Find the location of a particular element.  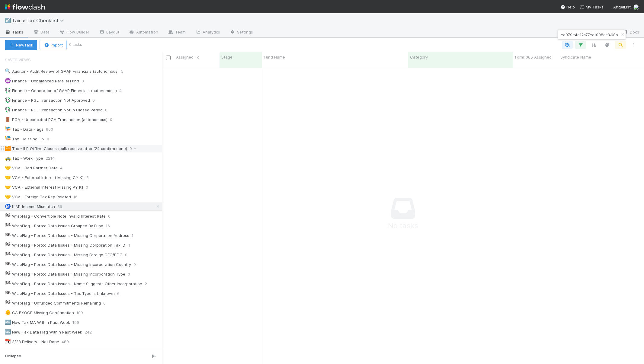

div: Auditor - Audit Review of GAAP Financials (autonomous) is located at coordinates (62, 71).